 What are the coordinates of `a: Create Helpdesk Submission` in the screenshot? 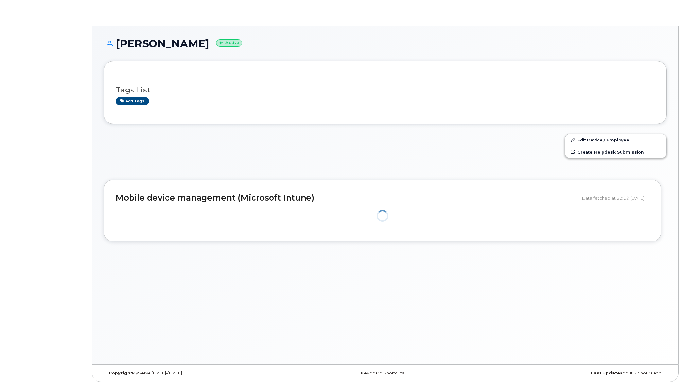 It's located at (615, 152).